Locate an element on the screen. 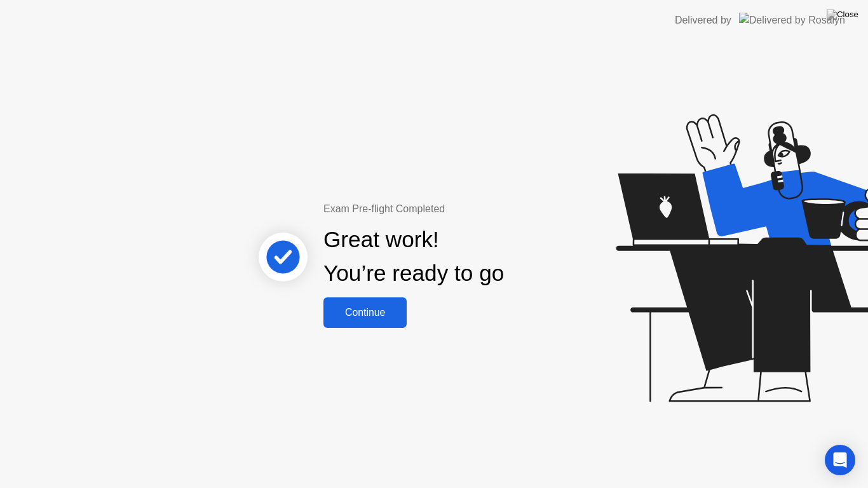 This screenshot has width=868, height=488. div: Continue is located at coordinates (364, 313).